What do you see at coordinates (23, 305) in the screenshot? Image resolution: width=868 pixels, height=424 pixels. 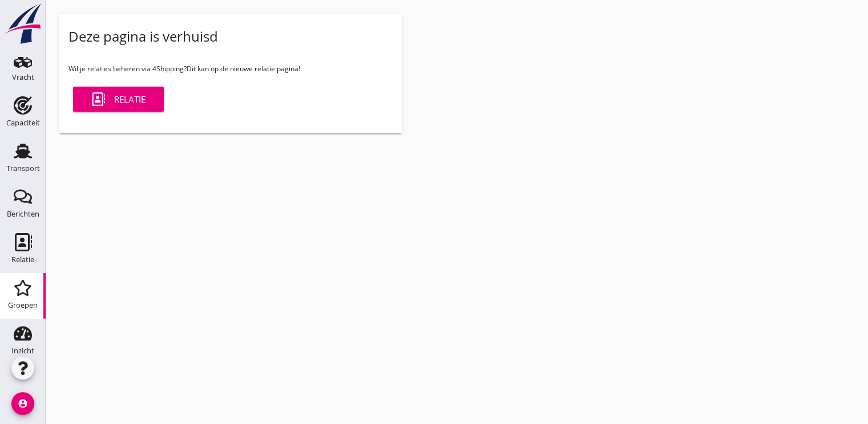 I see `div: Groepen` at bounding box center [23, 305].